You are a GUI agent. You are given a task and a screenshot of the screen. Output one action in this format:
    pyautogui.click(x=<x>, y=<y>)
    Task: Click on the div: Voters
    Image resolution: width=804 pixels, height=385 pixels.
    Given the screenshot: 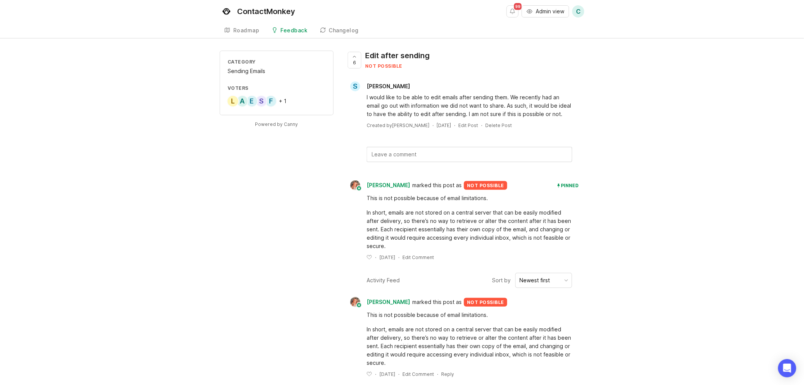 What is the action you would take?
    pyautogui.click(x=277, y=88)
    